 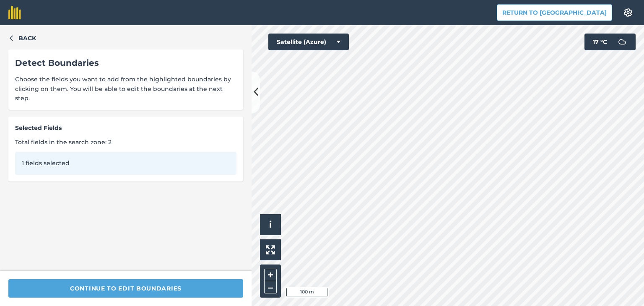 What do you see at coordinates (126, 128) in the screenshot?
I see `span: Selected Fields` at bounding box center [126, 128].